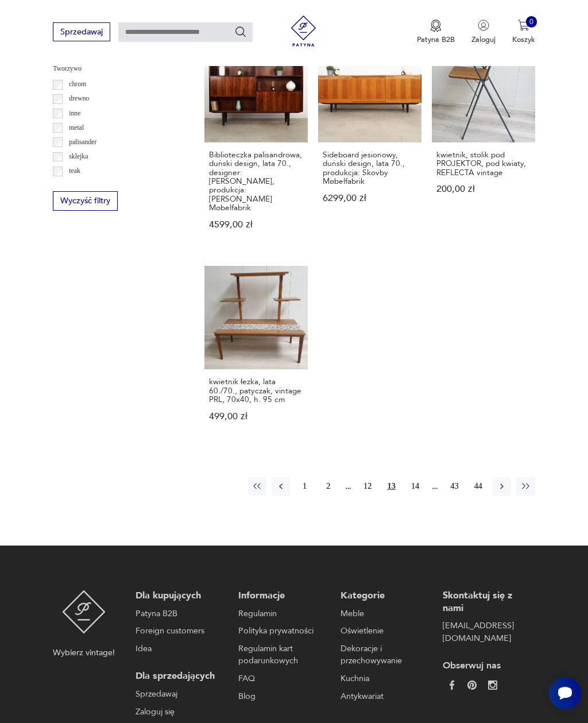 Image resolution: width=588 pixels, height=723 pixels. Describe the element at coordinates (256, 417) in the screenshot. I see `p: 499,00 zł` at that location.